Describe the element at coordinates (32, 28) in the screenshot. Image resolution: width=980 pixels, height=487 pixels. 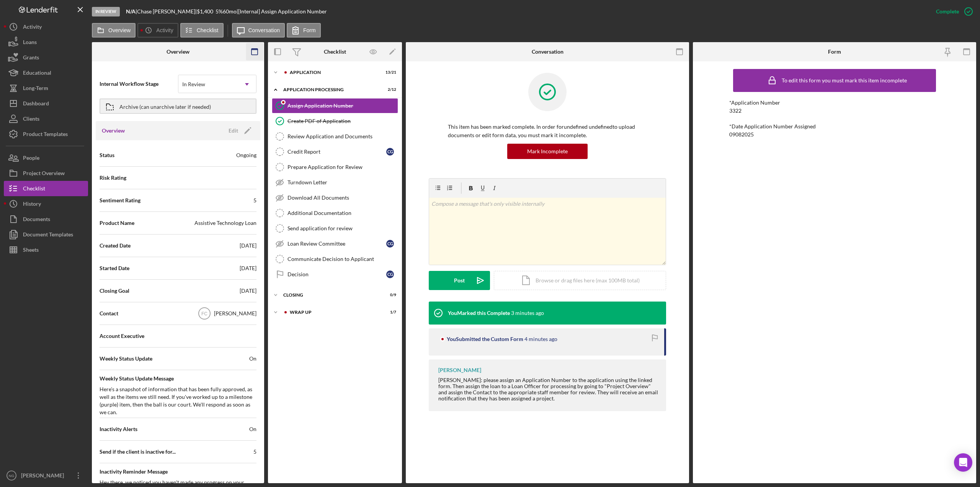
I see `div: Activity` at that location.